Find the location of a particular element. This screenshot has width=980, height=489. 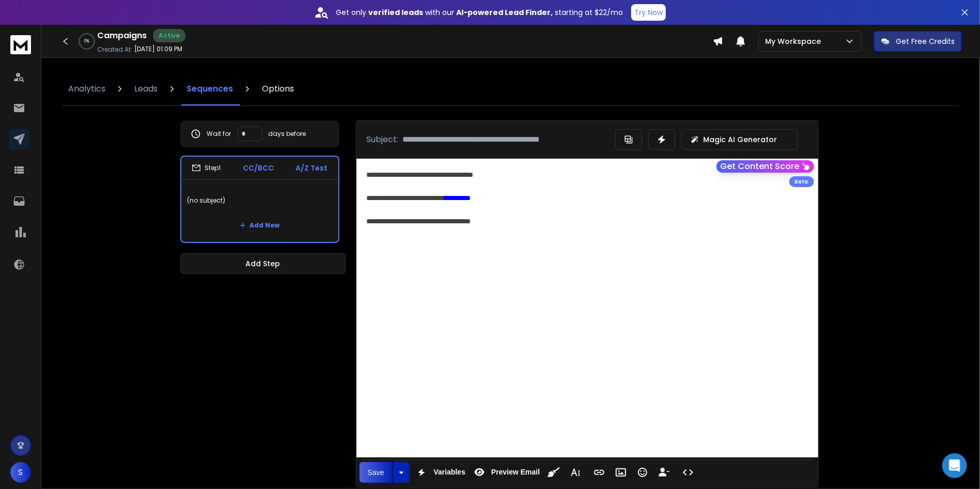

a: Options is located at coordinates (278, 89).